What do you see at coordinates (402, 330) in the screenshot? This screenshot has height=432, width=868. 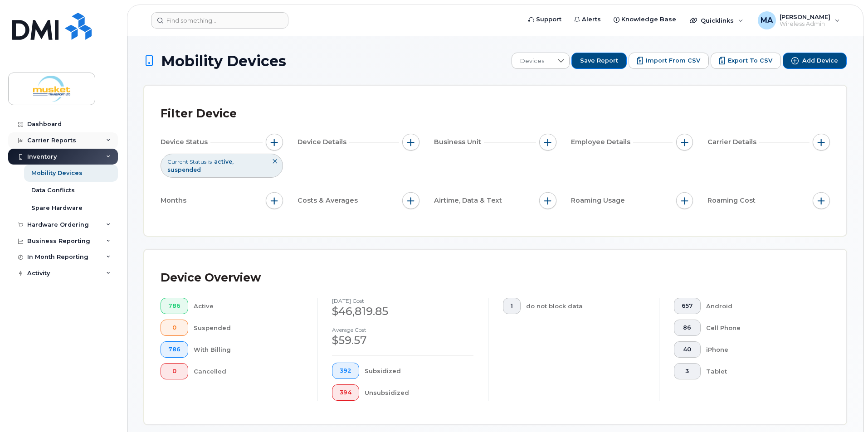 I see `h4: Average cost` at bounding box center [402, 330].